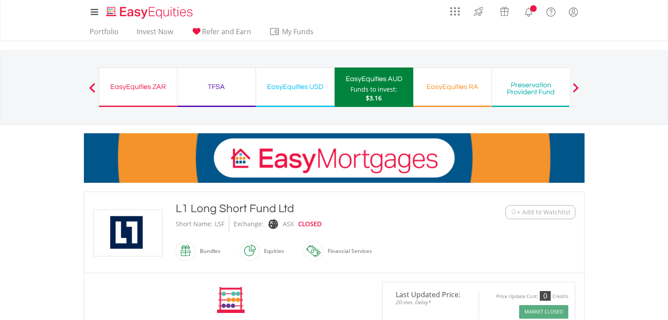 The height and width of the screenshot is (320, 668). What do you see at coordinates (573, 12) in the screenshot?
I see `a: My Profile` at bounding box center [573, 12].